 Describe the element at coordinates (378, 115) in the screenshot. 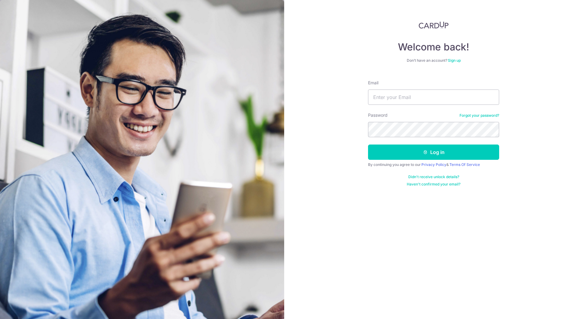

I see `label: Password` at that location.